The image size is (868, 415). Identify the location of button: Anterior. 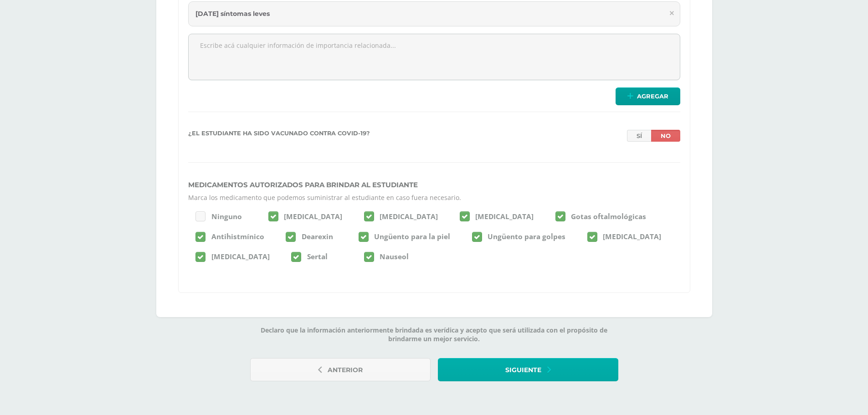
(340, 369).